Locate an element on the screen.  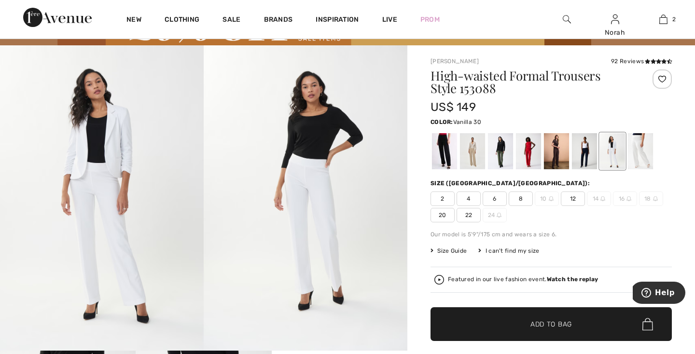
span: Help is located at coordinates (32, 11).